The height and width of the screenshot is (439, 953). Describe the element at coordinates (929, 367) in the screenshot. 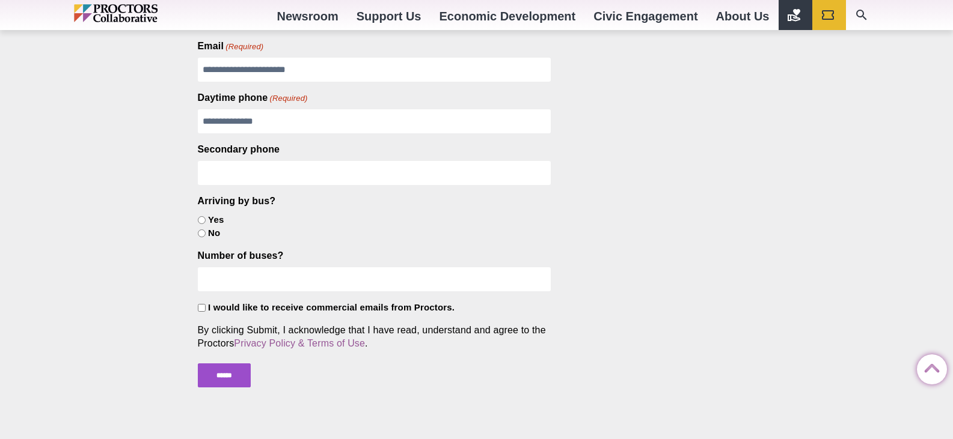

I see `a: Back to Top` at that location.